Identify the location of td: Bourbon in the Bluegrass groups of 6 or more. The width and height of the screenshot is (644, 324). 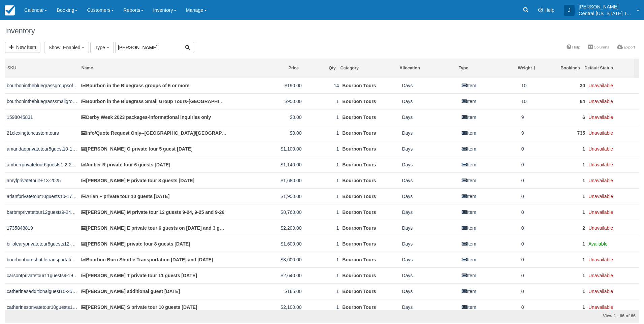
(154, 86).